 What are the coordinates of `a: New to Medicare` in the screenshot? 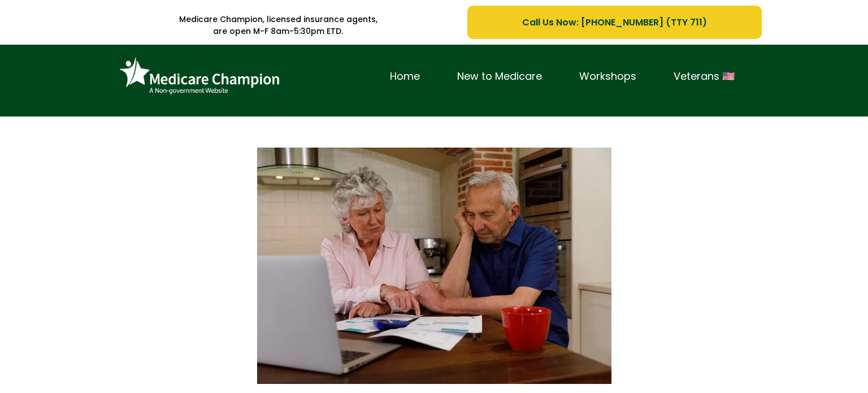 It's located at (500, 76).